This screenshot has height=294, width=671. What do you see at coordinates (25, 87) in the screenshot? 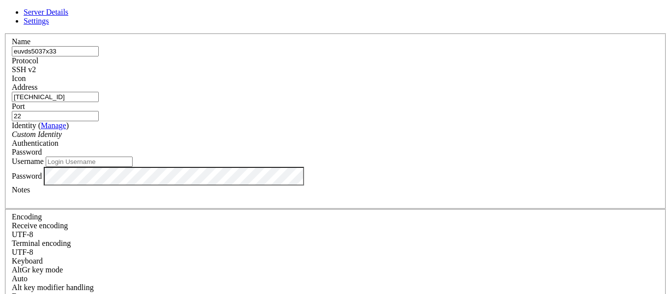
I see `label: Address` at bounding box center [25, 87].